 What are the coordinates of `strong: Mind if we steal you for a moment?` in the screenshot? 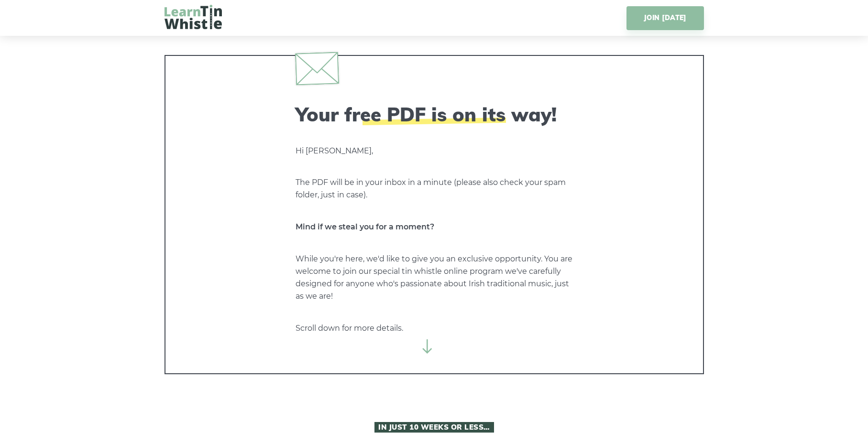 It's located at (365, 227).